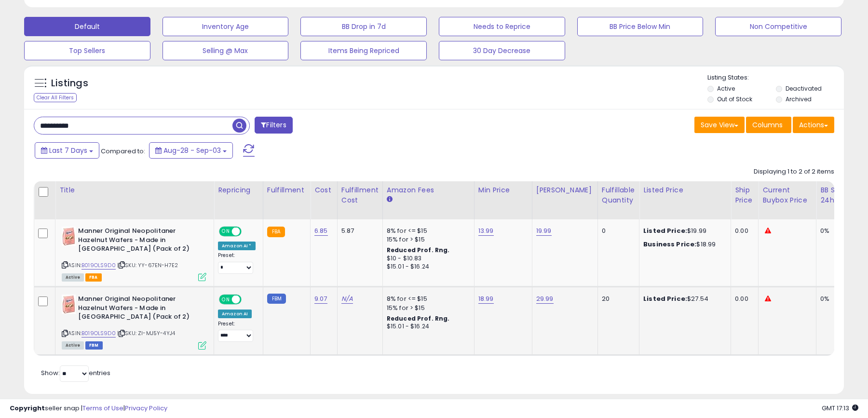 The height and width of the screenshot is (418, 868). What do you see at coordinates (103, 408) in the screenshot?
I see `a: Terms of Use` at bounding box center [103, 408].